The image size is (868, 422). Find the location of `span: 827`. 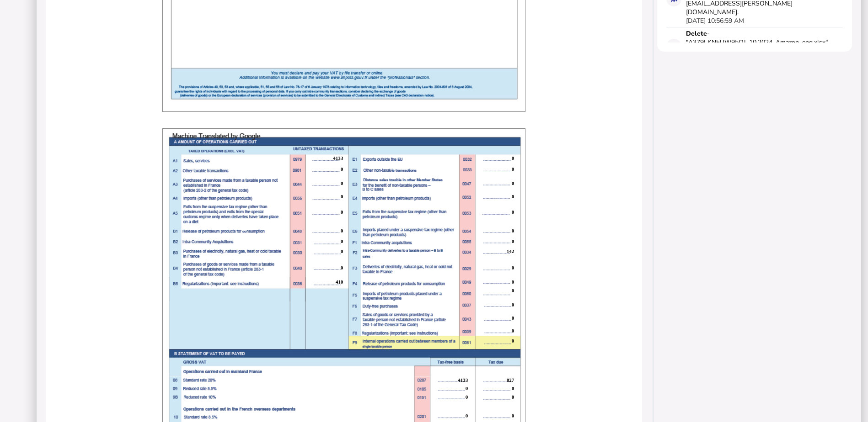

span: 827 is located at coordinates (510, 380).